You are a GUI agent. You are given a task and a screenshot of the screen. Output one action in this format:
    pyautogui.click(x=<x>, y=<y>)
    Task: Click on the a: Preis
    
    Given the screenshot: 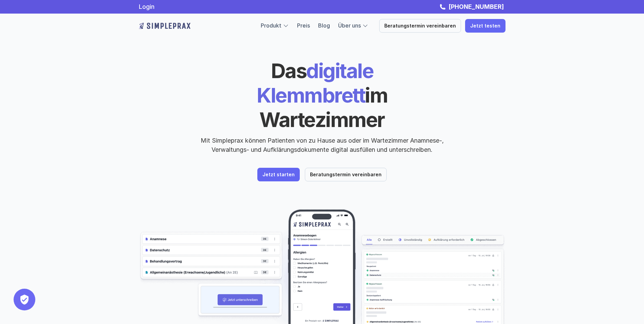 What is the action you would take?
    pyautogui.click(x=303, y=25)
    